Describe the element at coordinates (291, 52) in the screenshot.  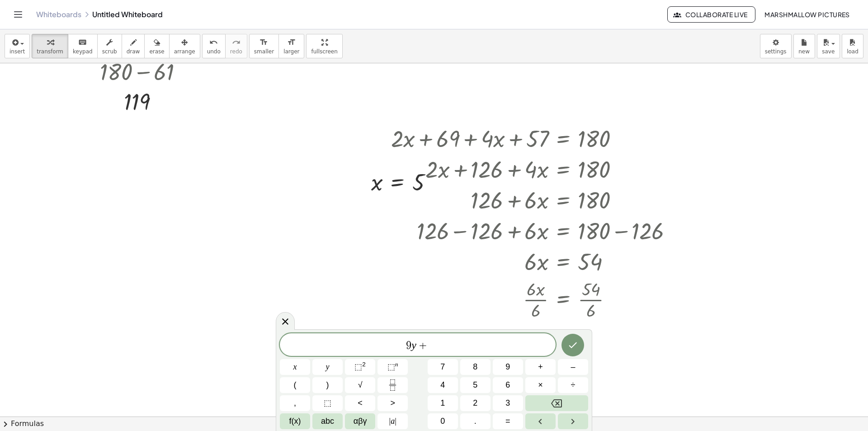
I see `span: larger` at that location.